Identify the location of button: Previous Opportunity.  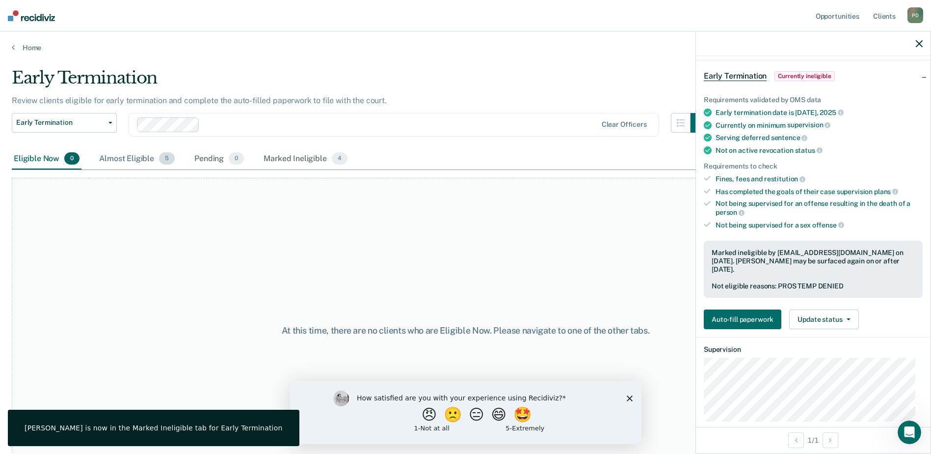
(796, 440).